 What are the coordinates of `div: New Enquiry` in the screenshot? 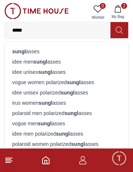 It's located at (70, 93).